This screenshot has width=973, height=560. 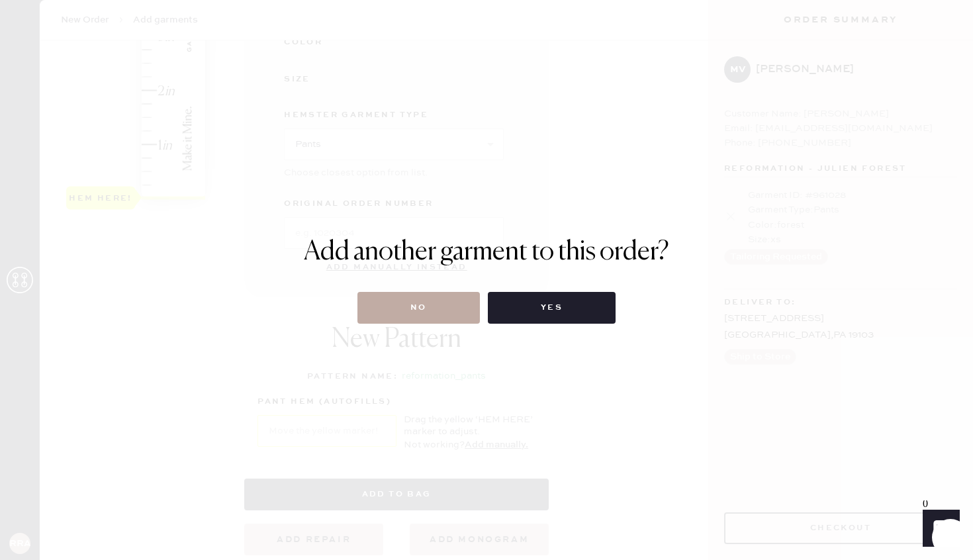 What do you see at coordinates (486, 252) in the screenshot?
I see `h1: Add another garment to this order?` at bounding box center [486, 252].